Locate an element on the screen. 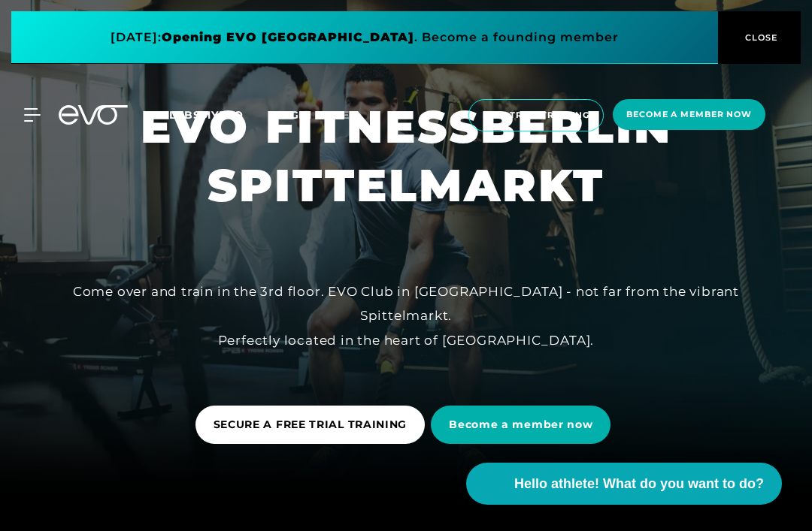 This screenshot has height=531, width=812. span: FREE TRIAL TRAINING is located at coordinates (536, 115).